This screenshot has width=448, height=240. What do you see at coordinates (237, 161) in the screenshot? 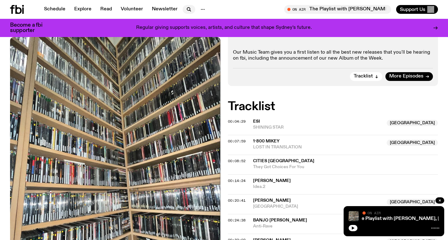
I see `span: 00:08:52` at bounding box center [237, 161].